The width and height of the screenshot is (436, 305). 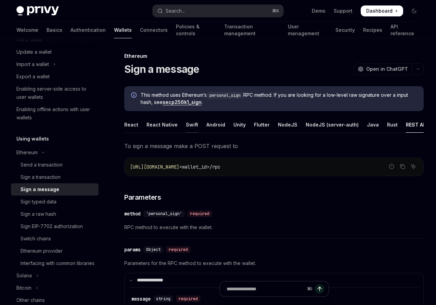 What do you see at coordinates (239, 124) in the screenshot?
I see `div: Unity` at bounding box center [239, 124].